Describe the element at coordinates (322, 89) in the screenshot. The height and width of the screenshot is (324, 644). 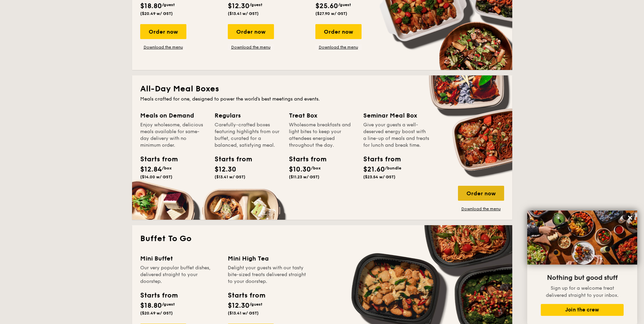
I see `h2: All-Day Meal Boxes` at that location.